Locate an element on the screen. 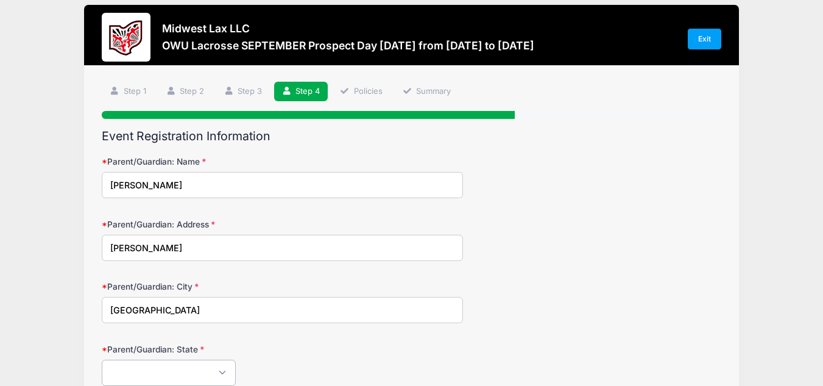 This screenshot has width=823, height=386. a: Step 1 is located at coordinates (128, 91).